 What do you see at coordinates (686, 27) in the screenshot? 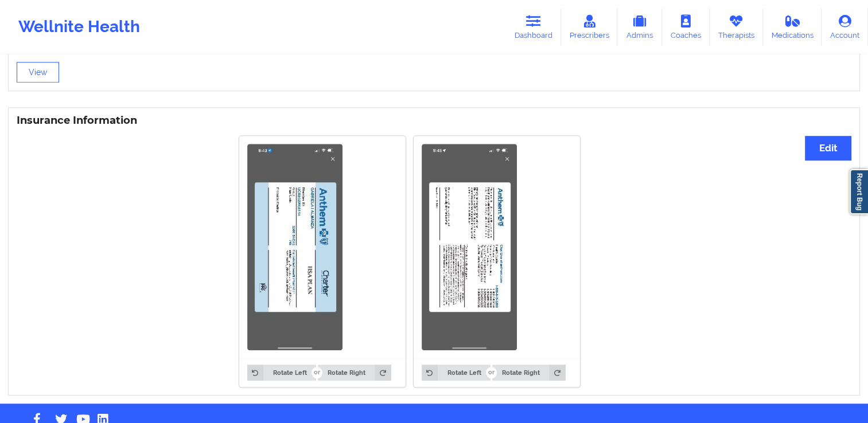
I see `a: Coaches` at bounding box center [686, 27].